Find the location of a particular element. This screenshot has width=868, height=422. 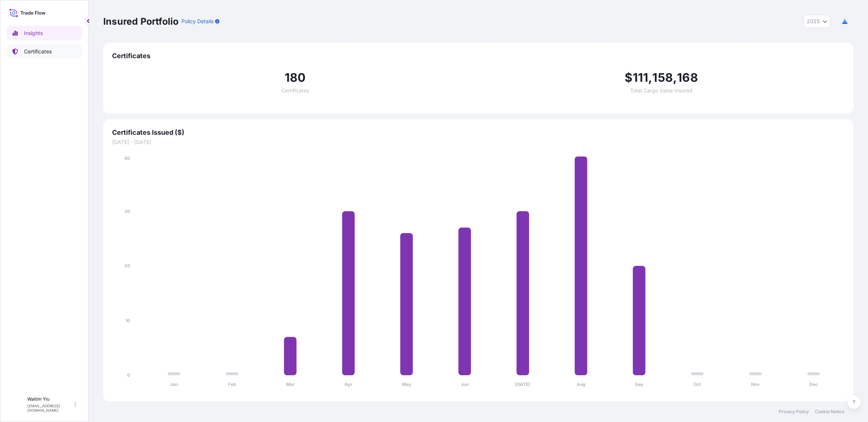

tspan: Aug is located at coordinates (581, 384).